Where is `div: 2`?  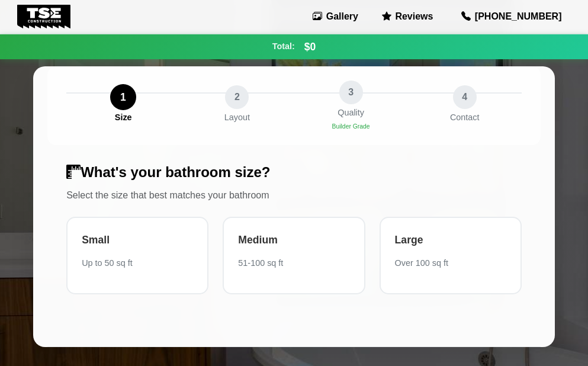
div: 2 is located at coordinates (237, 97).